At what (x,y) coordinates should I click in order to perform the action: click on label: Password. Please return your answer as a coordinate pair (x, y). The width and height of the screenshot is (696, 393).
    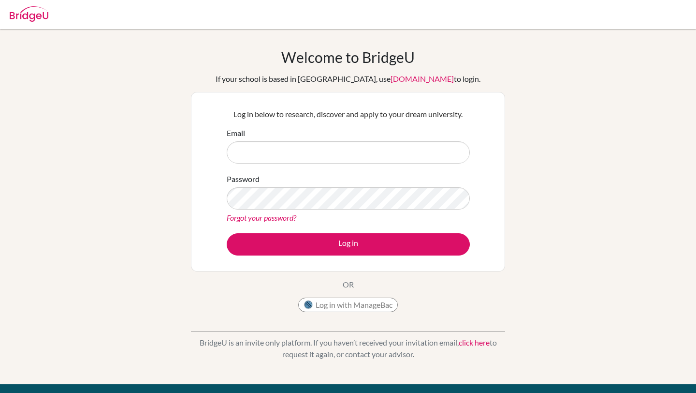
    Looking at the image, I should click on (243, 179).